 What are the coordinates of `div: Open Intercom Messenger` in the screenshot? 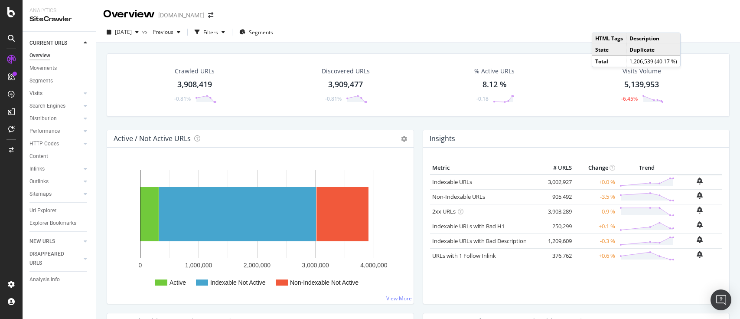 It's located at (721, 300).